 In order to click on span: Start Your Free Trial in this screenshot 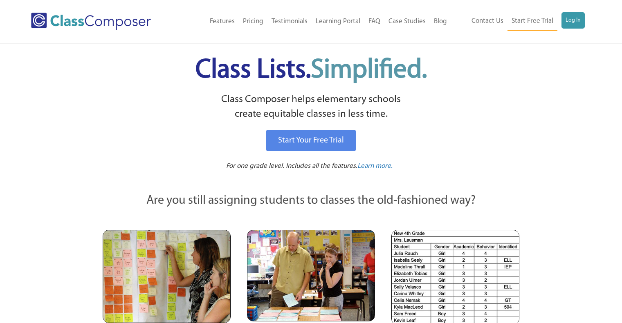, I will do `click(311, 141)`.